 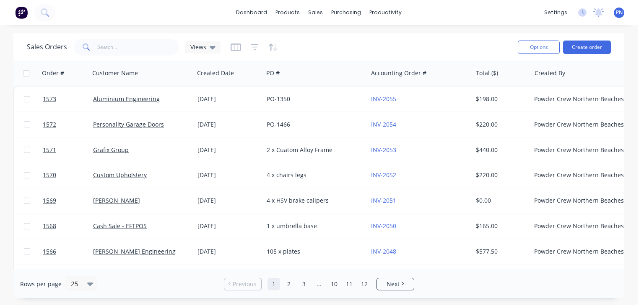 What do you see at coordinates (619, 13) in the screenshot?
I see `span: PN` at bounding box center [619, 13].